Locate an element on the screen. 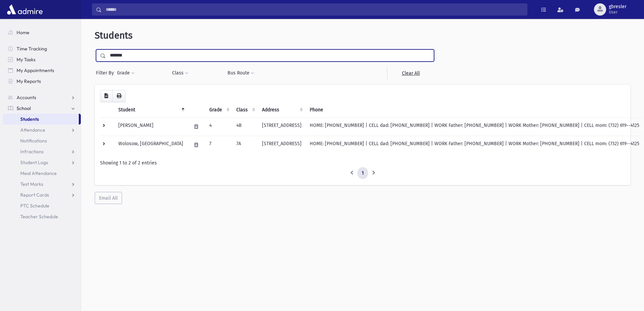  a: PTC Schedule is located at coordinates (42, 206).